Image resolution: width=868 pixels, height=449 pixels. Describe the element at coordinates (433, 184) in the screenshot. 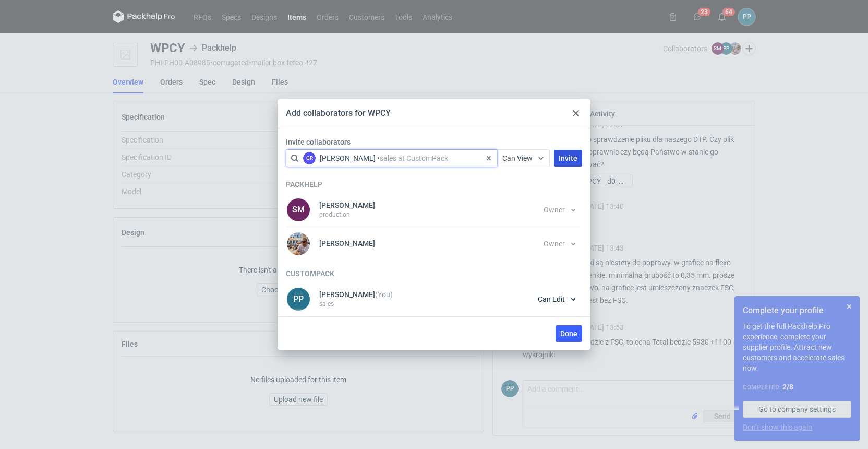

I see `h3: Packhelp` at that location.